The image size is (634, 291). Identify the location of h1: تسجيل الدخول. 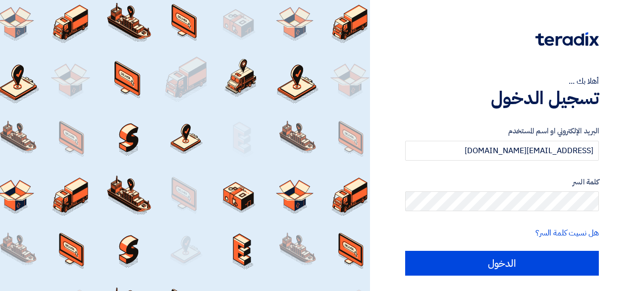
(502, 98).